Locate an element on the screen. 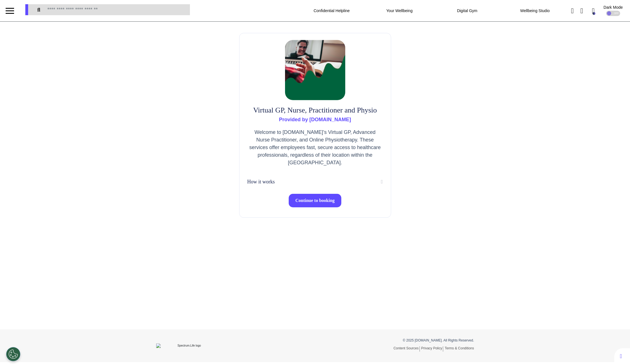 The height and width of the screenshot is (364, 630). button: How it works is located at coordinates (315, 182).